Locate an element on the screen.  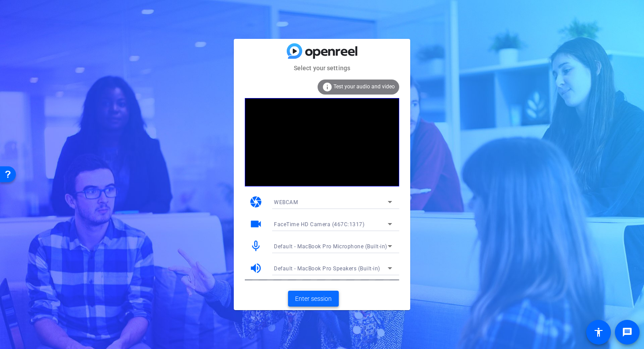
span: Test your audio and video is located at coordinates (364, 86).